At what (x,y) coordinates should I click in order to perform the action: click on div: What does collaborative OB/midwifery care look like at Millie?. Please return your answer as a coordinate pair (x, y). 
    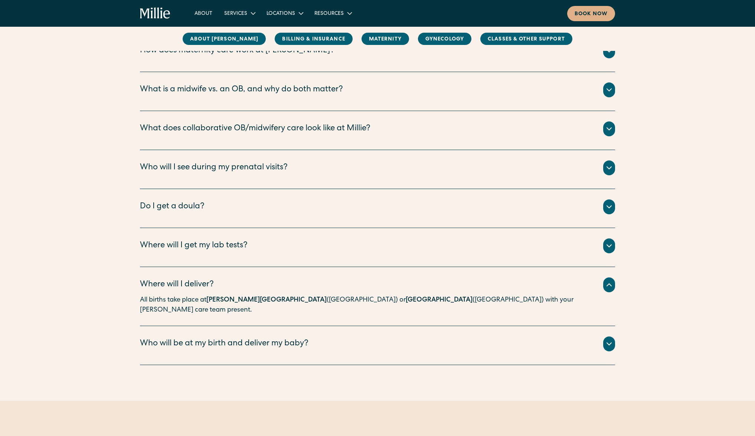
    Looking at the image, I should click on (255, 129).